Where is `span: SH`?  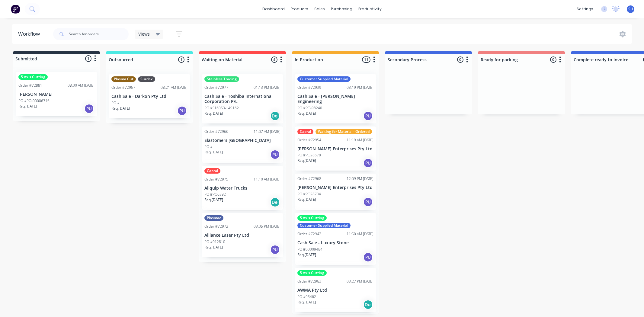 span: SH is located at coordinates (631, 9).